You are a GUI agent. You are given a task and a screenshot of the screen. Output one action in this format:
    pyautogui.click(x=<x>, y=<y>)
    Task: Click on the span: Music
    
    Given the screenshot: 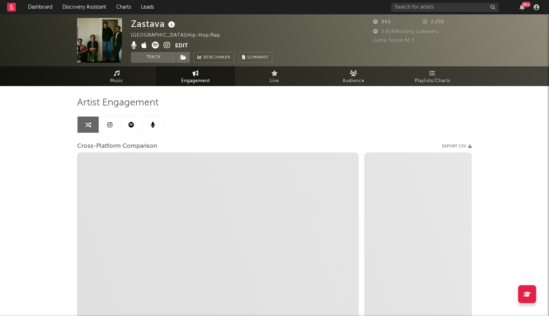 What is the action you would take?
    pyautogui.click(x=117, y=81)
    